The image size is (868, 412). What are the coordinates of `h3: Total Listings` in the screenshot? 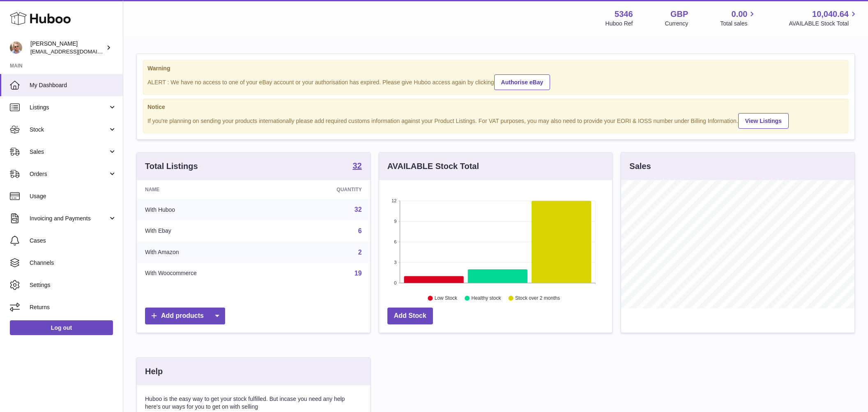 It's located at (171, 166).